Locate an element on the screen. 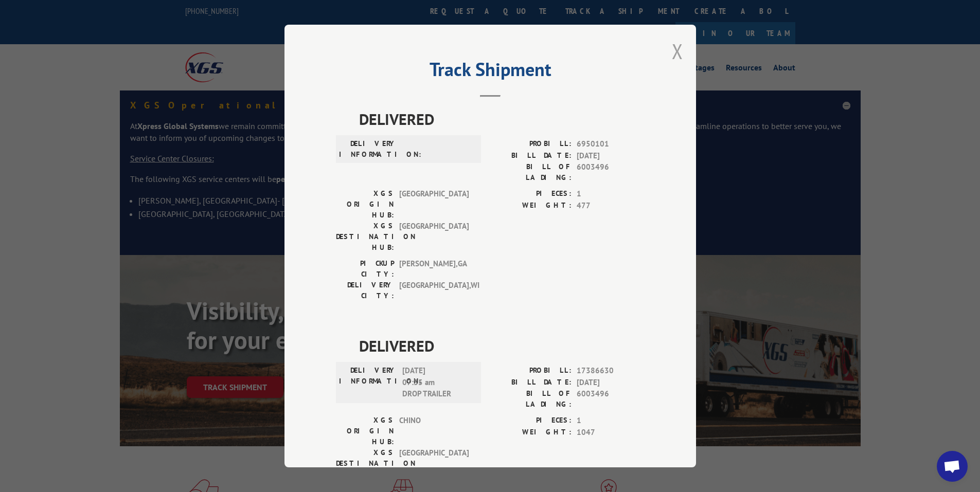 The width and height of the screenshot is (980, 492). span: CHINO is located at coordinates (433, 431).